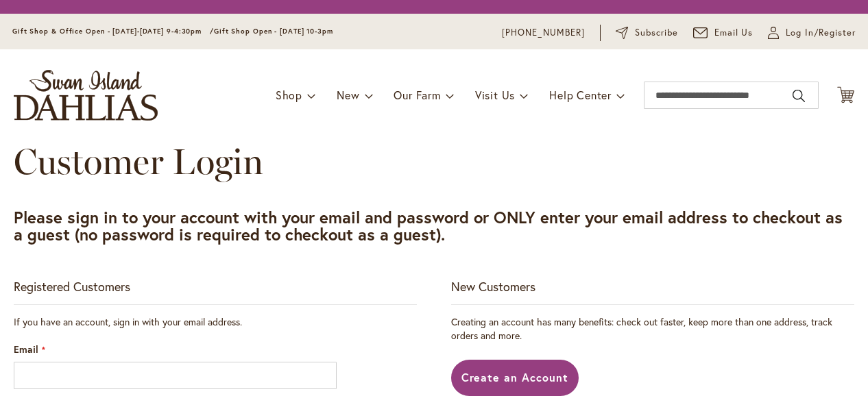  I want to click on div: If you have an account, sign in with your email address., so click(215, 322).